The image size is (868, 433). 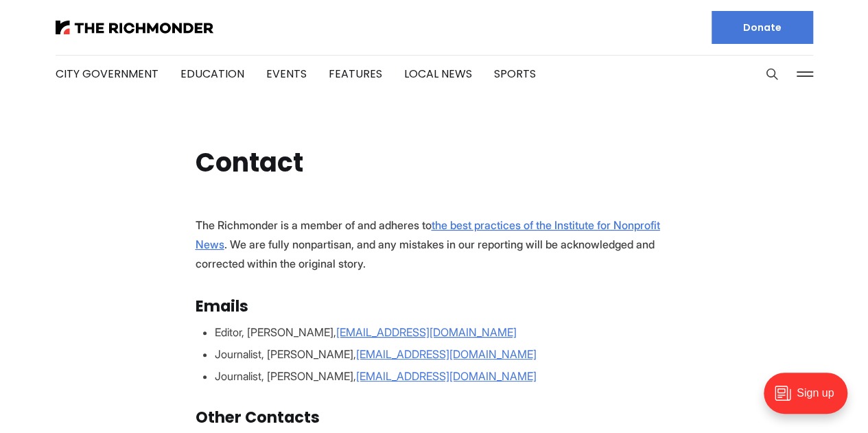 What do you see at coordinates (355, 73) in the screenshot?
I see `a: Features` at bounding box center [355, 73].